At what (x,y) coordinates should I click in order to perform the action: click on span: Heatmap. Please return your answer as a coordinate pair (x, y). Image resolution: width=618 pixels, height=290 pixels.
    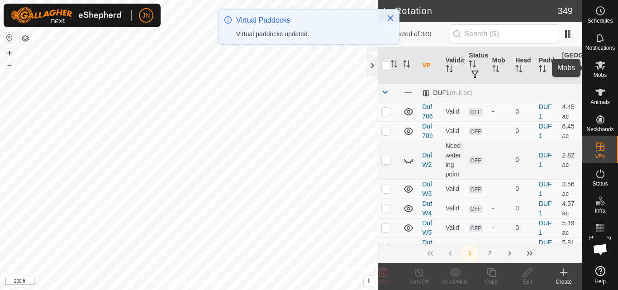
    Looking at the image, I should click on (600, 238).